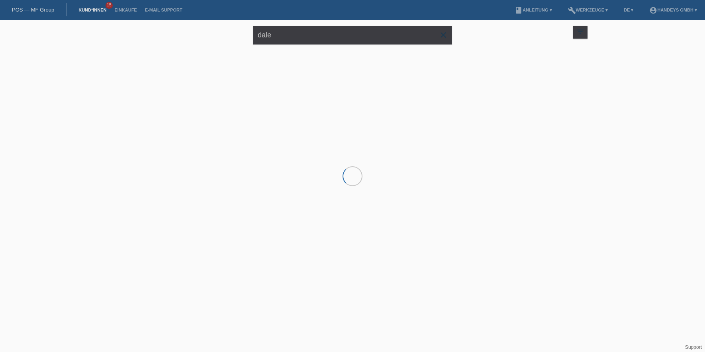  What do you see at coordinates (580, 32) in the screenshot?
I see `i: filter_list` at bounding box center [580, 32].